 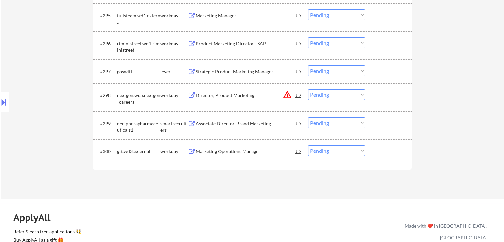 What do you see at coordinates (246, 72) in the screenshot?
I see `div: Strategic Product Marketing Manager` at bounding box center [246, 72].